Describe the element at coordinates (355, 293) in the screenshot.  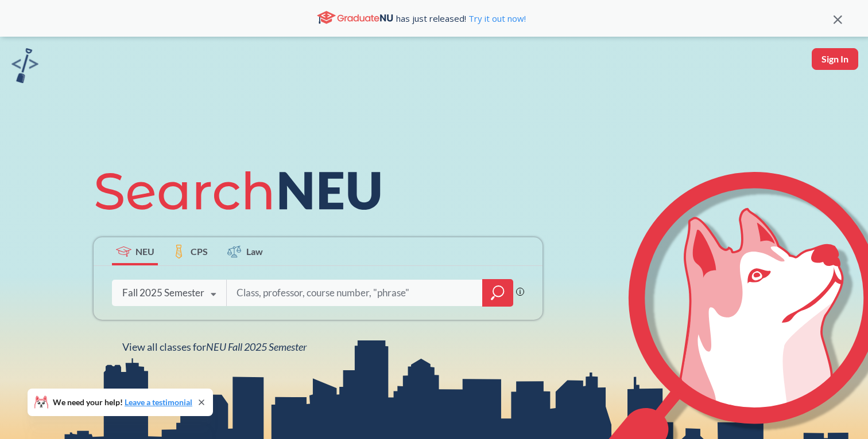
I see `input: Class, professor, course number, "phrase"` at that location.